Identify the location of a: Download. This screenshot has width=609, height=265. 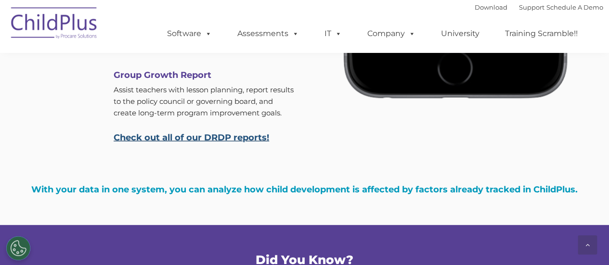
(491, 7).